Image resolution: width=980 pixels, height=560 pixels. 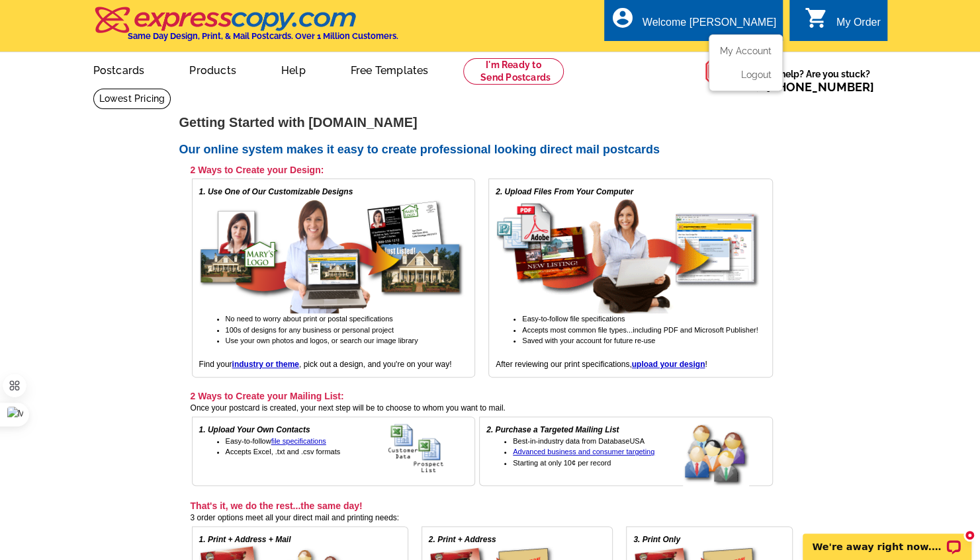 I want to click on span: Advanced business and consumer targeting, so click(x=584, y=451).